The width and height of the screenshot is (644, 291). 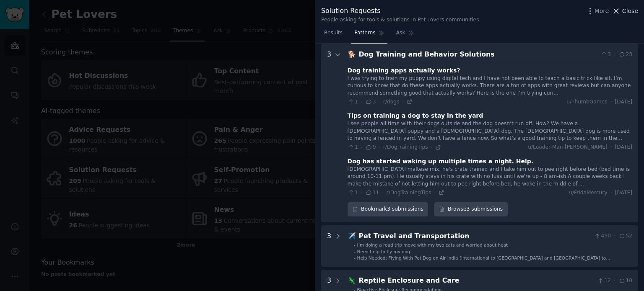 What do you see at coordinates (490, 131) in the screenshot?
I see `div: I see people all time with their dogs outside and the dog doesn’t run off. How? We have a [DEMOGR...` at bounding box center [490, 131].